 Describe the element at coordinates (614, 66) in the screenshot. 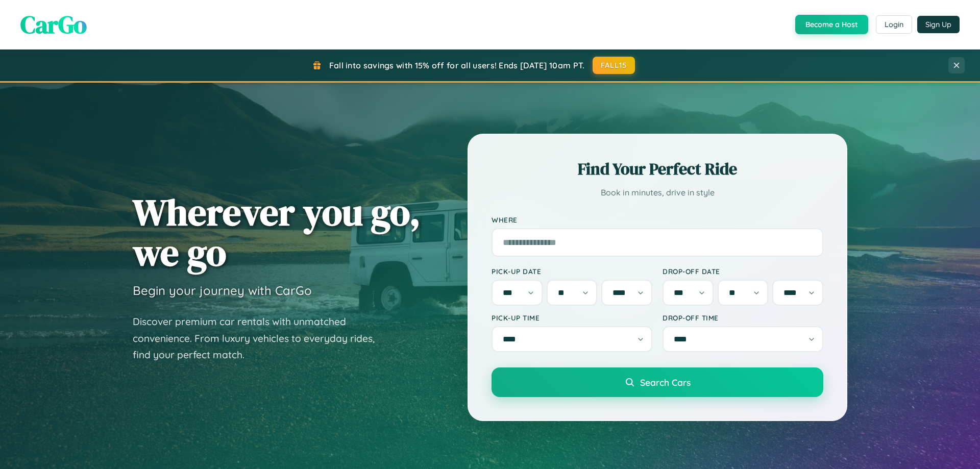

I see `button: FALL15` at that location.